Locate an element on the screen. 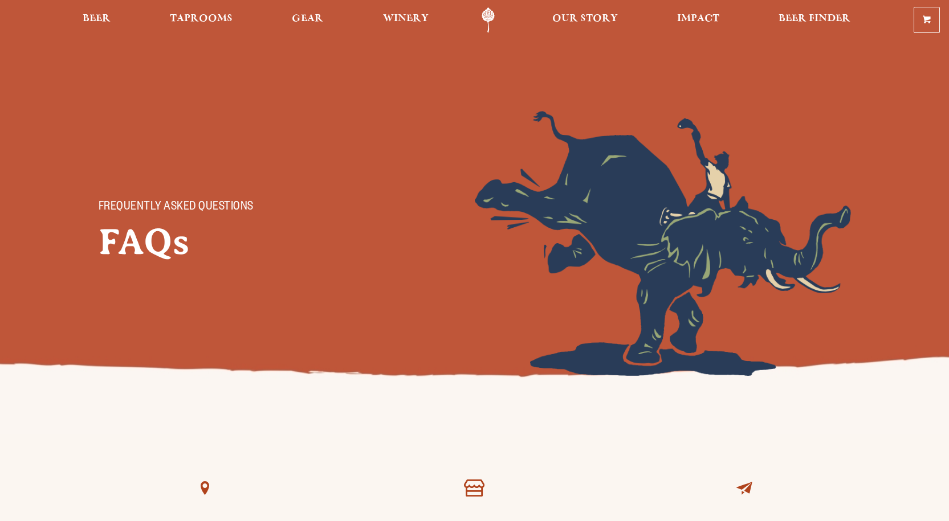 This screenshot has width=949, height=521. span: Our Story is located at coordinates (585, 19).